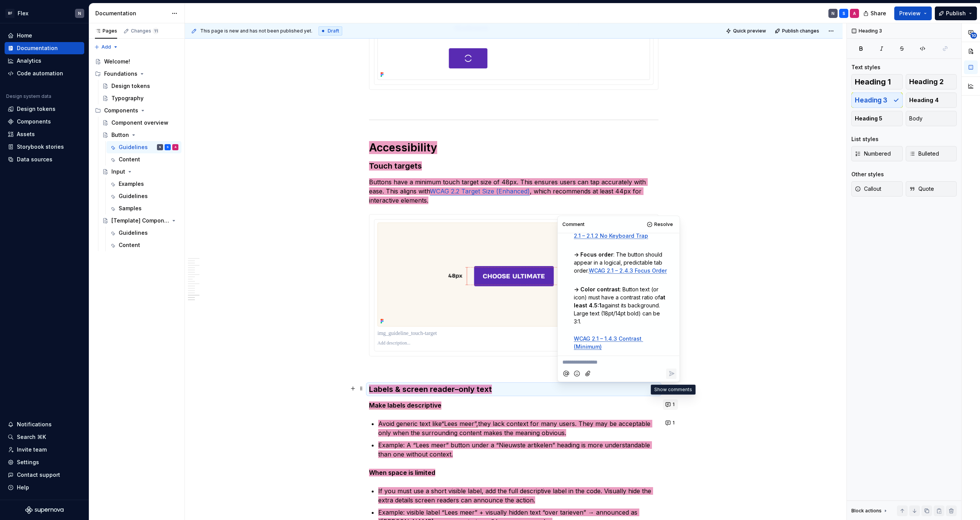  I want to click on span: Heading 4, so click(923, 100).